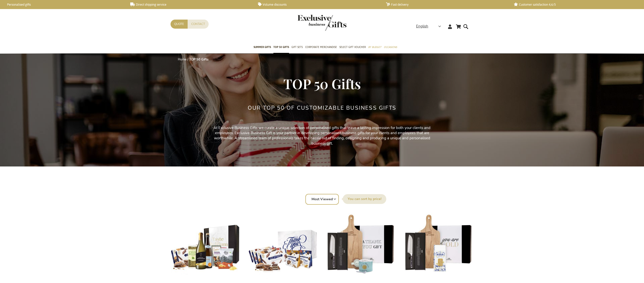 The width and height of the screenshot is (644, 283). What do you see at coordinates (364, 199) in the screenshot?
I see `label: Sort By` at bounding box center [364, 199].